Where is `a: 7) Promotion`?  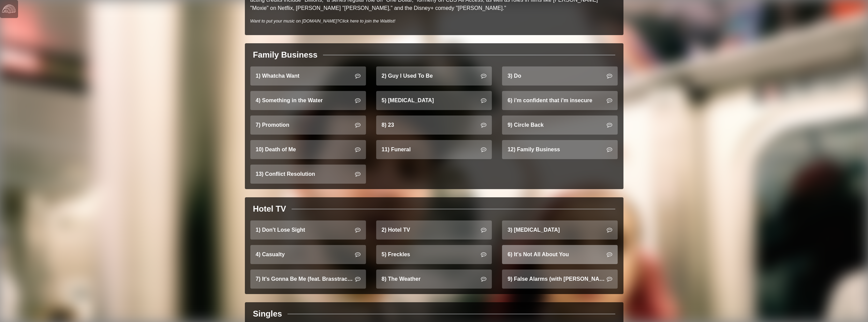 a: 7) Promotion is located at coordinates (308, 125).